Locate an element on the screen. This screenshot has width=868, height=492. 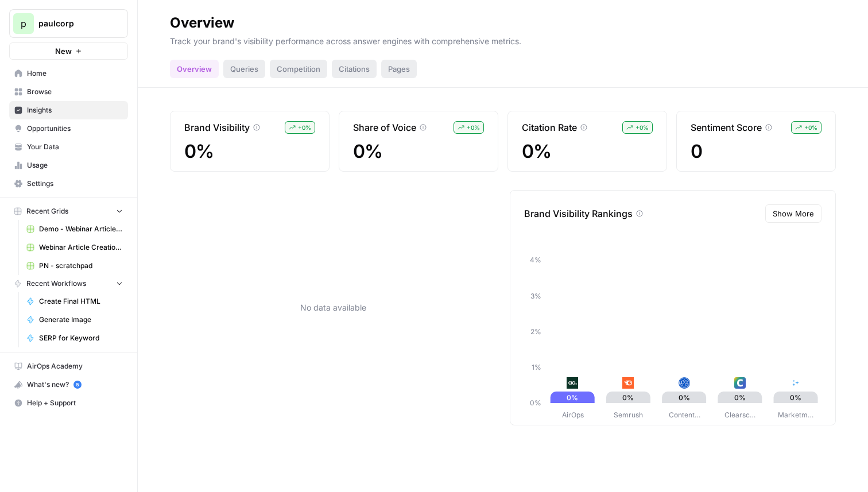
tspan: 3% is located at coordinates (535, 296).